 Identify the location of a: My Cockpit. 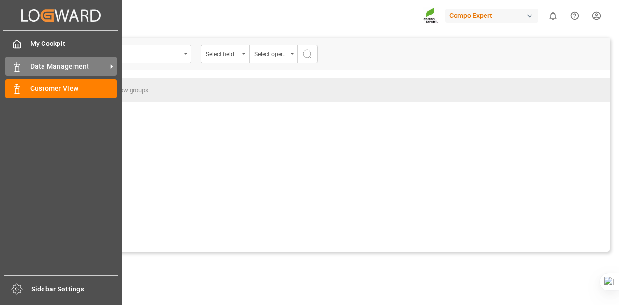
(61, 44).